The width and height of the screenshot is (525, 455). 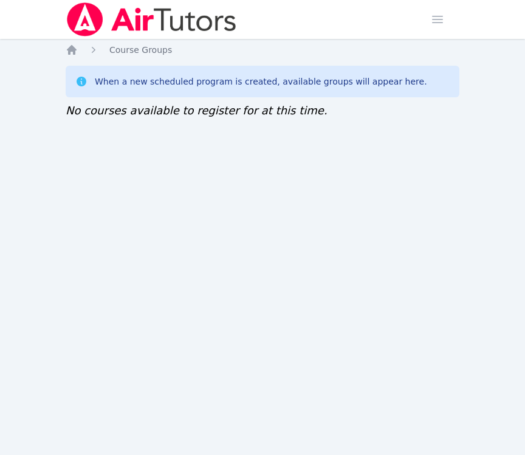 What do you see at coordinates (140, 50) in the screenshot?
I see `span: Course Groups` at bounding box center [140, 50].